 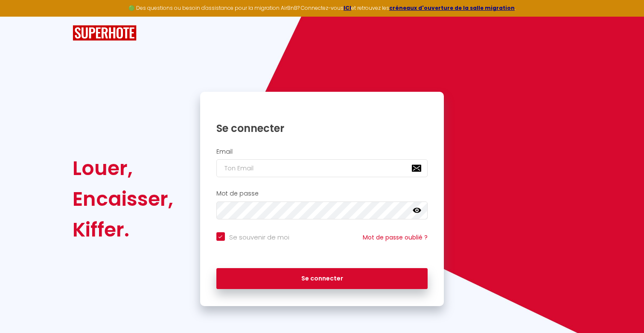 I want to click on button: Se connecter, so click(x=322, y=279).